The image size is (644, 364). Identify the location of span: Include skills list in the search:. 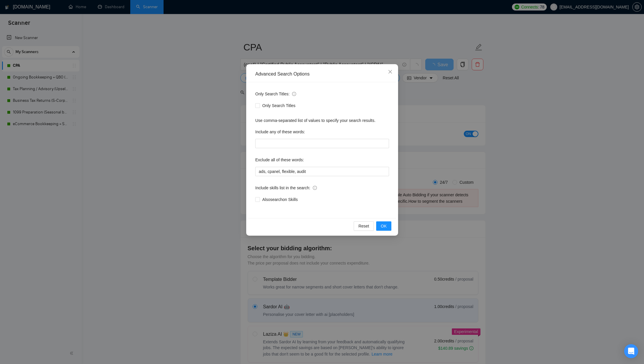
(286, 188).